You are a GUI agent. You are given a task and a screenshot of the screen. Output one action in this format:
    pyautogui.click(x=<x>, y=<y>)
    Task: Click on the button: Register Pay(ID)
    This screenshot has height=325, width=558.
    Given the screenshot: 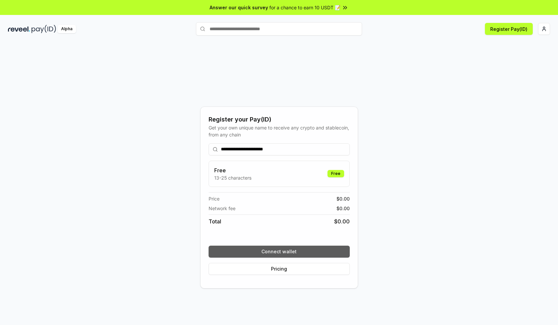 What is the action you would take?
    pyautogui.click(x=509, y=29)
    